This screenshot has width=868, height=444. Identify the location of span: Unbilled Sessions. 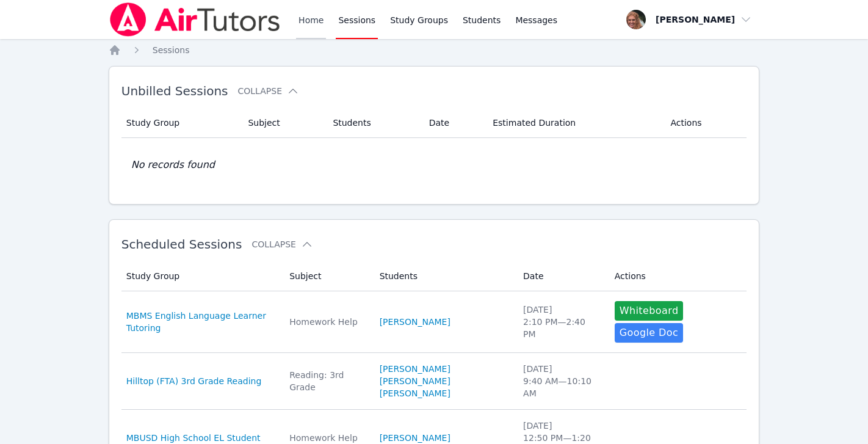
(175, 91).